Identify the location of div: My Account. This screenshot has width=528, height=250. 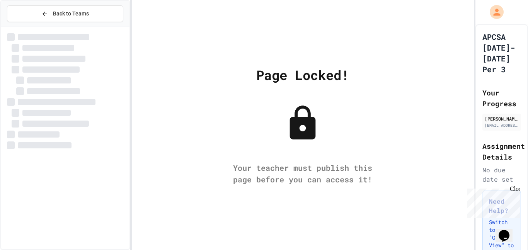
(494, 12).